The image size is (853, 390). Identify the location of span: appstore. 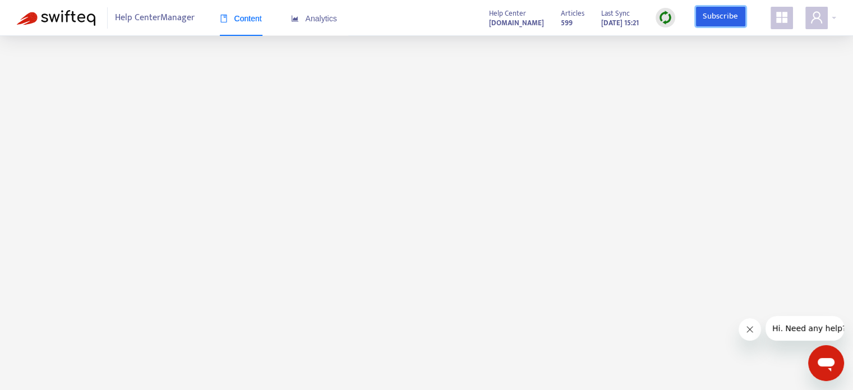
(782, 17).